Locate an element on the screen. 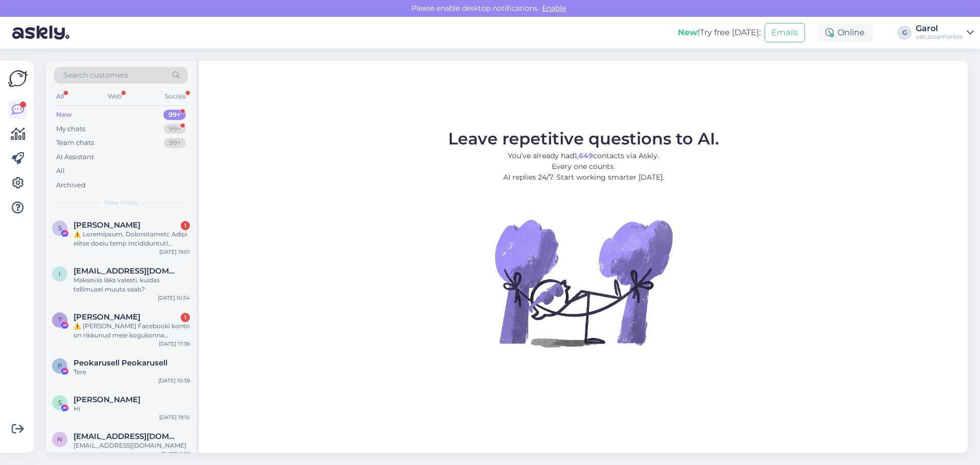 The image size is (980, 465). a: Garolvaruosamarket is located at coordinates (945, 32).